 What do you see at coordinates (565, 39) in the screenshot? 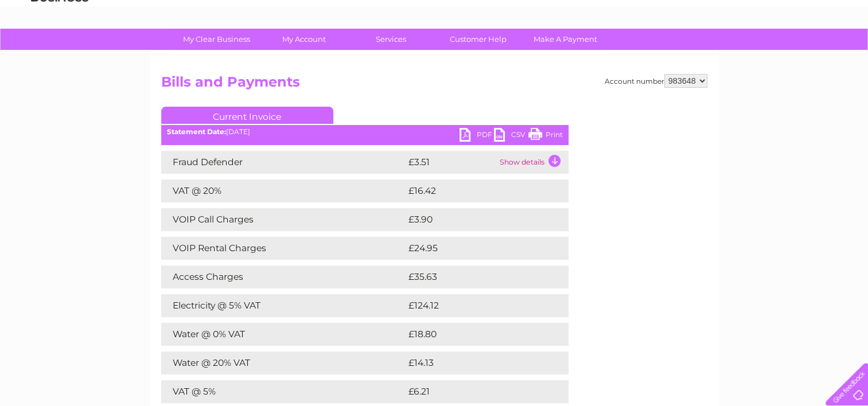
I see `a: Make A Payment` at bounding box center [565, 39].